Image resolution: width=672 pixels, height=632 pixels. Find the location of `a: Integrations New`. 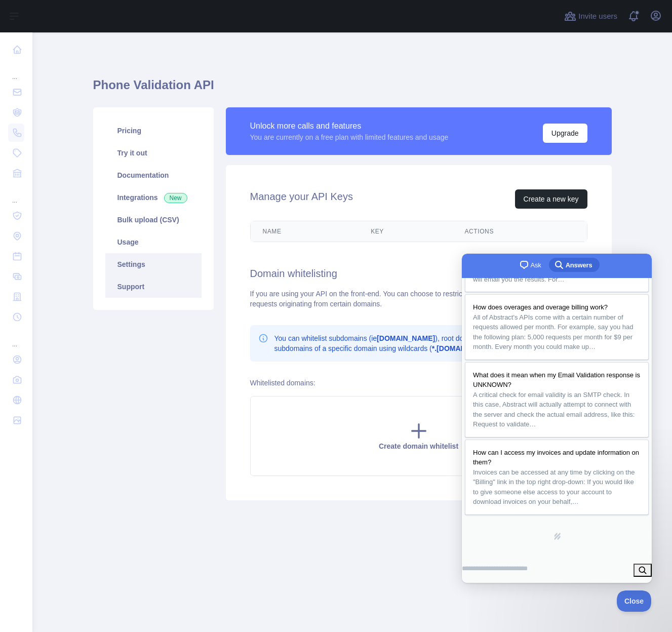

a: Integrations New is located at coordinates (153, 197).